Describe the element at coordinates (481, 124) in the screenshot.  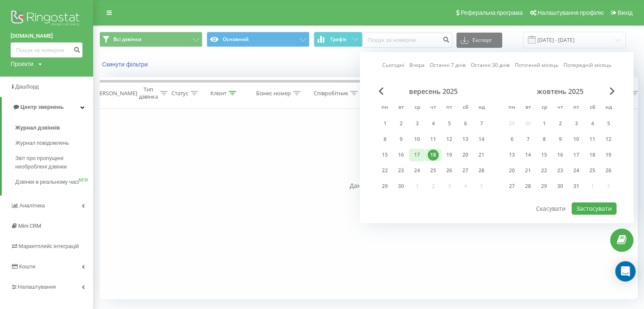
I see `div: 7` at that location.